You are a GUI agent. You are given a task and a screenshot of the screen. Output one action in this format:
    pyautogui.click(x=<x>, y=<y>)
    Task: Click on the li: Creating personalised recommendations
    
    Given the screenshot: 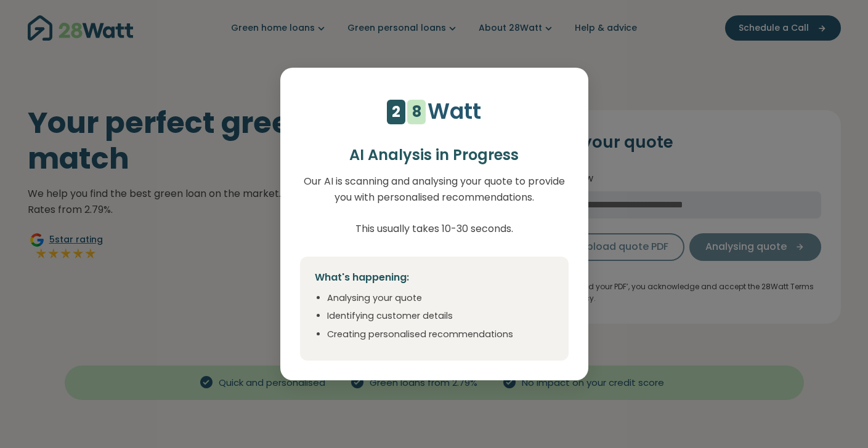 What is the action you would take?
    pyautogui.click(x=440, y=335)
    